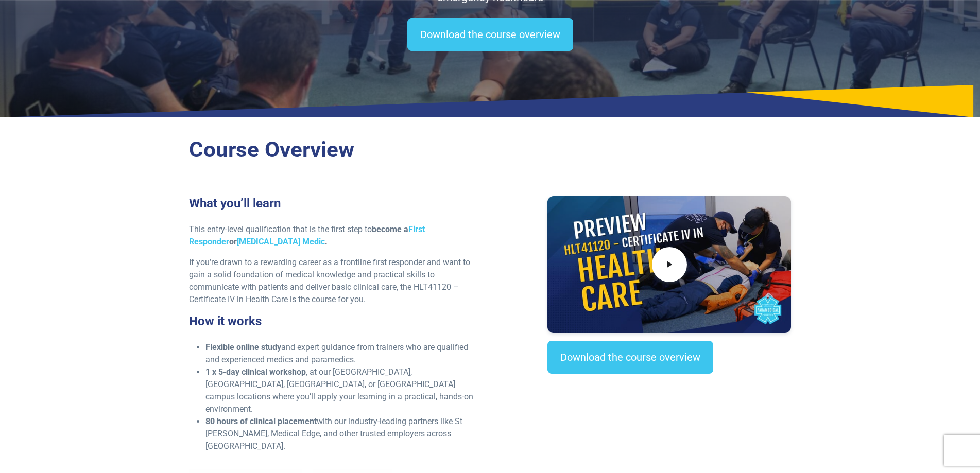 This screenshot has height=473, width=980. What do you see at coordinates (243, 347) in the screenshot?
I see `strong: Flexible online study` at bounding box center [243, 347].